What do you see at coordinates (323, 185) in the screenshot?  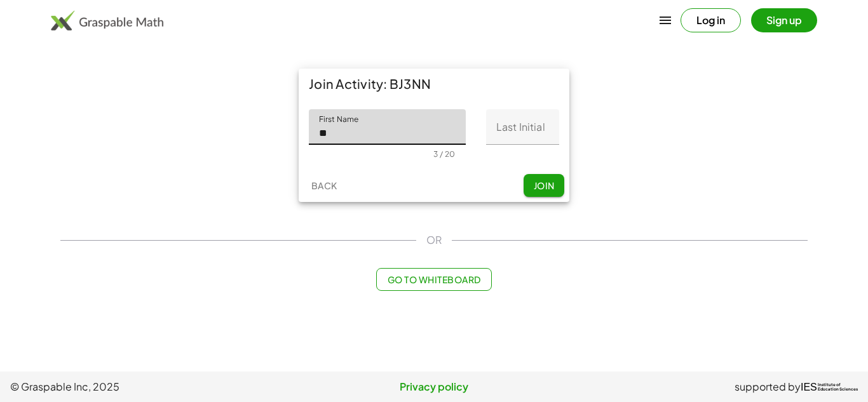 I see `span: Back` at bounding box center [323, 185].